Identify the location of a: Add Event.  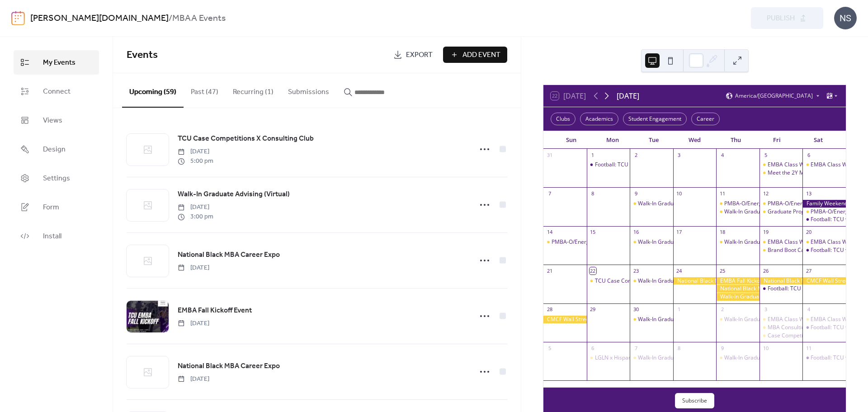
(475, 55).